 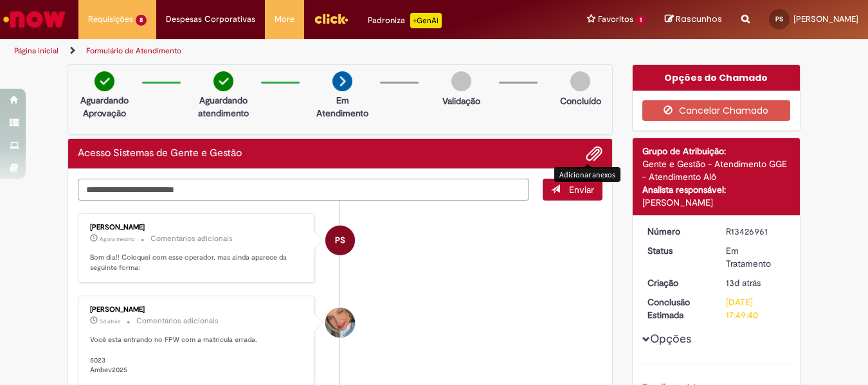 What do you see at coordinates (594, 154) in the screenshot?
I see `button: Adicionar anexos` at bounding box center [594, 154].